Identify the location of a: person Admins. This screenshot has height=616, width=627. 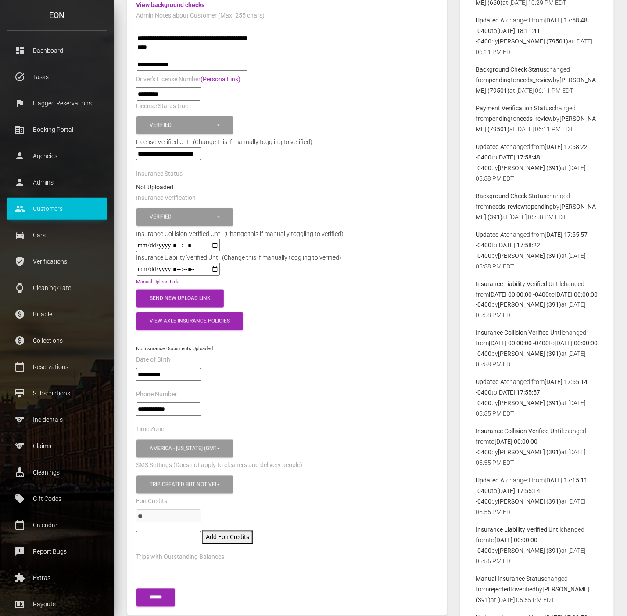
(57, 182).